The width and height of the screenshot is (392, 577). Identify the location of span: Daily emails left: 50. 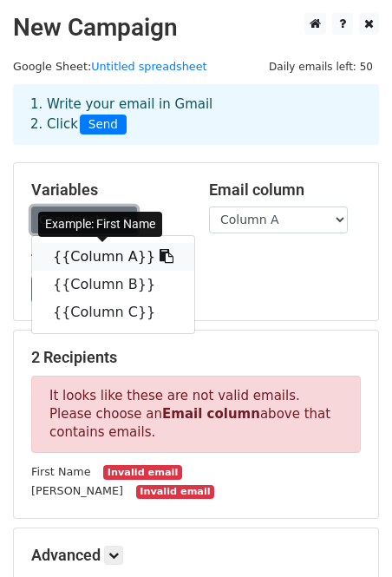
(321, 67).